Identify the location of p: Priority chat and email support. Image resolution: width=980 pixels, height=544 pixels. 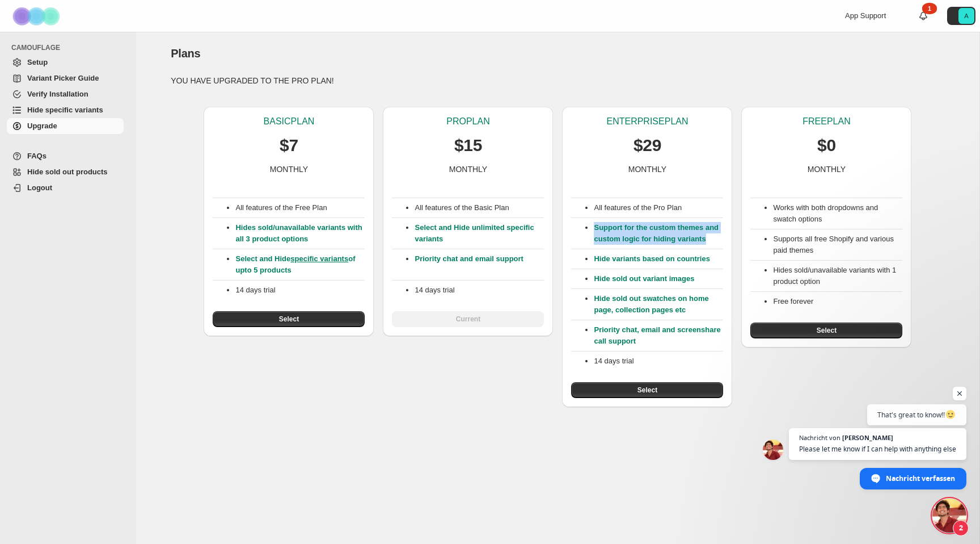
(479, 265).